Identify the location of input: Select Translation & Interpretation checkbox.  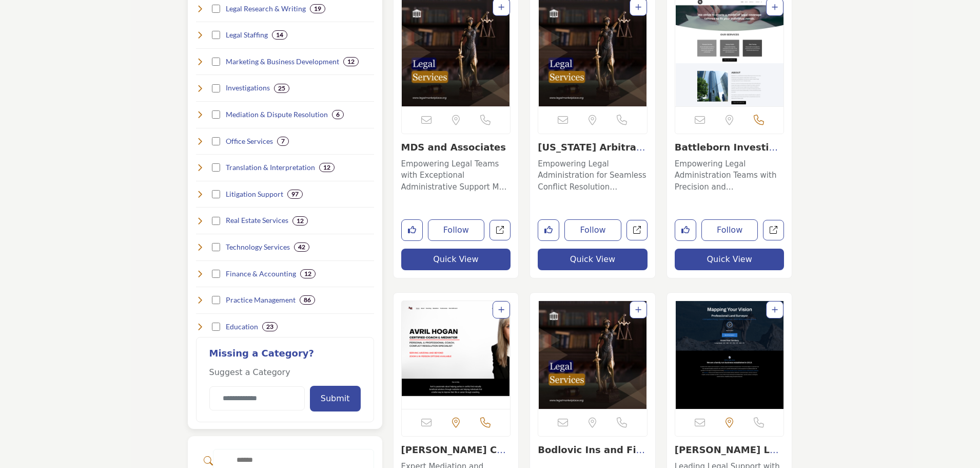
(216, 168).